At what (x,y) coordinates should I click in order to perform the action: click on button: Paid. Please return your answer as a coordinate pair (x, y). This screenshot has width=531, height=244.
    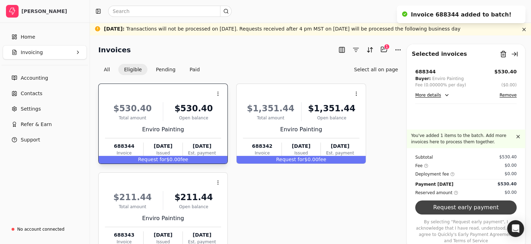
    Looking at the image, I should click on (195, 70).